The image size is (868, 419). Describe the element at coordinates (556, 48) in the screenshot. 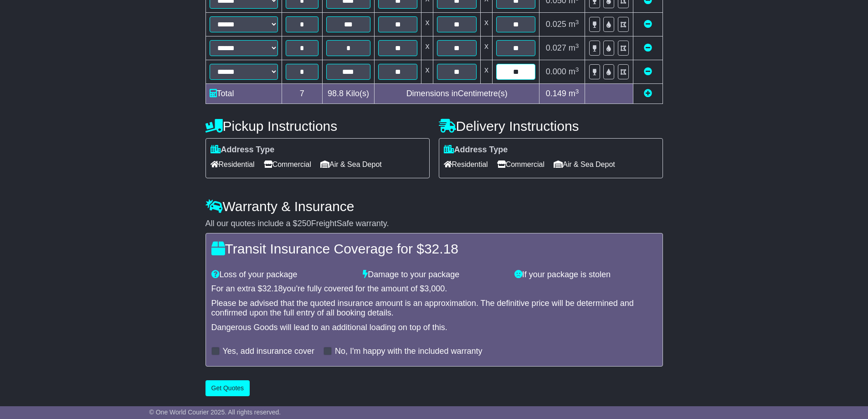

I see `span: 0.027` at that location.